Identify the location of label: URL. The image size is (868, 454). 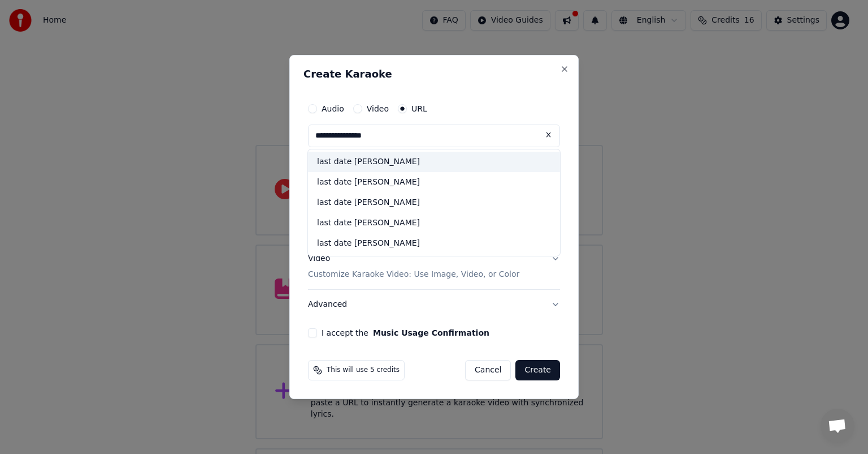
(420, 109).